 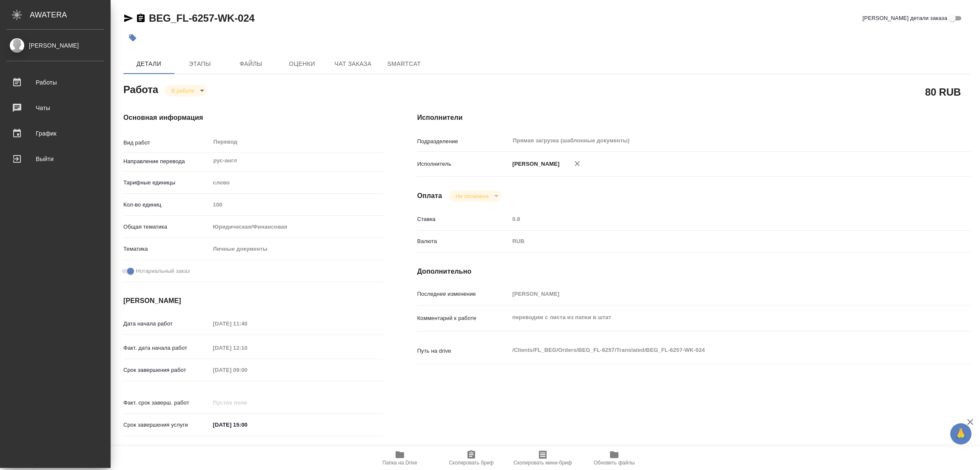 What do you see at coordinates (167, 324) in the screenshot?
I see `p: Дата начала работ` at bounding box center [167, 324].